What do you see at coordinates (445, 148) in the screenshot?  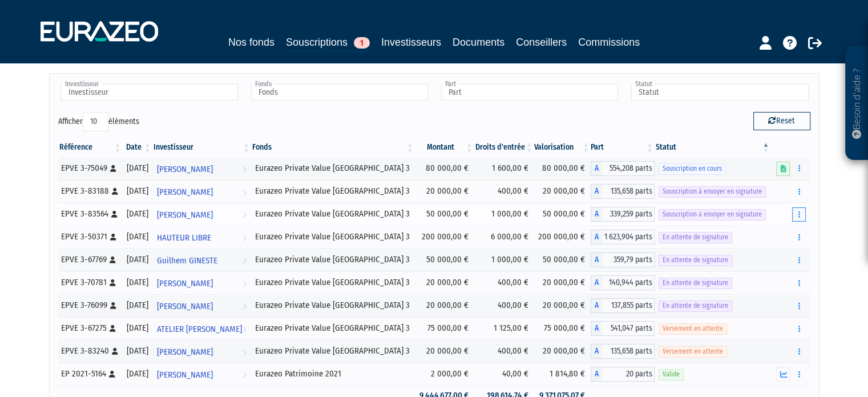 I see `th: Montant: activer pour trier la colonne par ordre croissant` at bounding box center [445, 148].